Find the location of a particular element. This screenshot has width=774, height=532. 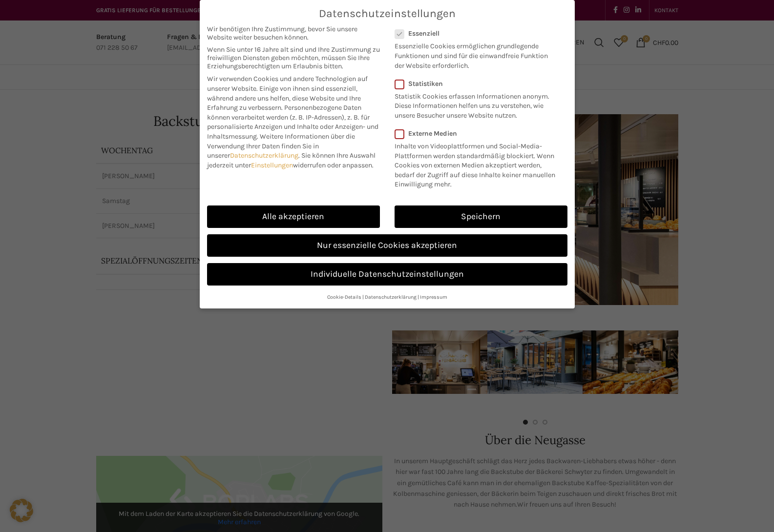

label: Statistiken is located at coordinates (475, 84).